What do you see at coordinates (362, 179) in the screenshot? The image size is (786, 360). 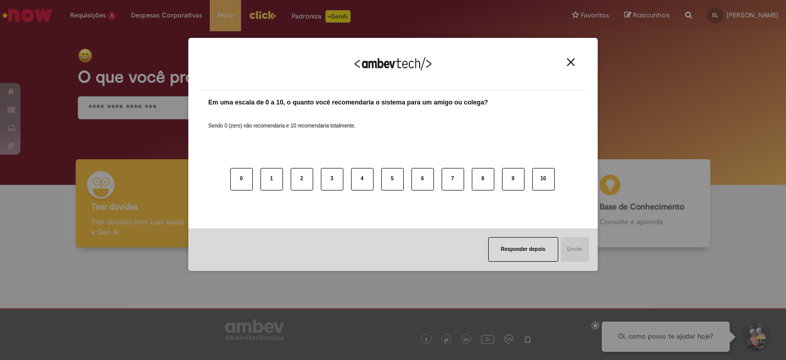 I see `button: 4` at bounding box center [362, 179].